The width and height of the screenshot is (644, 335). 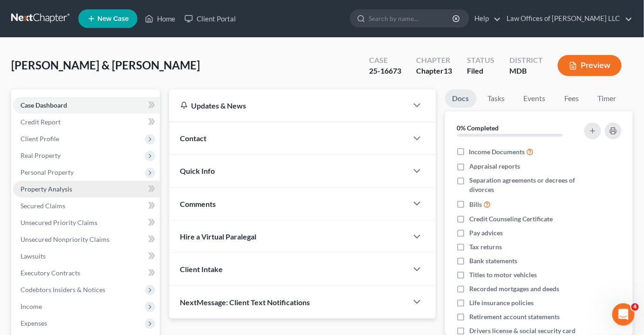 What do you see at coordinates (493, 261) in the screenshot?
I see `span: Bank statements` at bounding box center [493, 261].